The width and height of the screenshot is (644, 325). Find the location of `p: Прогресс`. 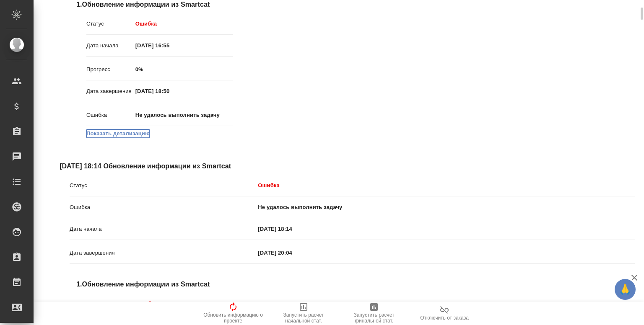

p: Прогресс is located at coordinates (111, 70).